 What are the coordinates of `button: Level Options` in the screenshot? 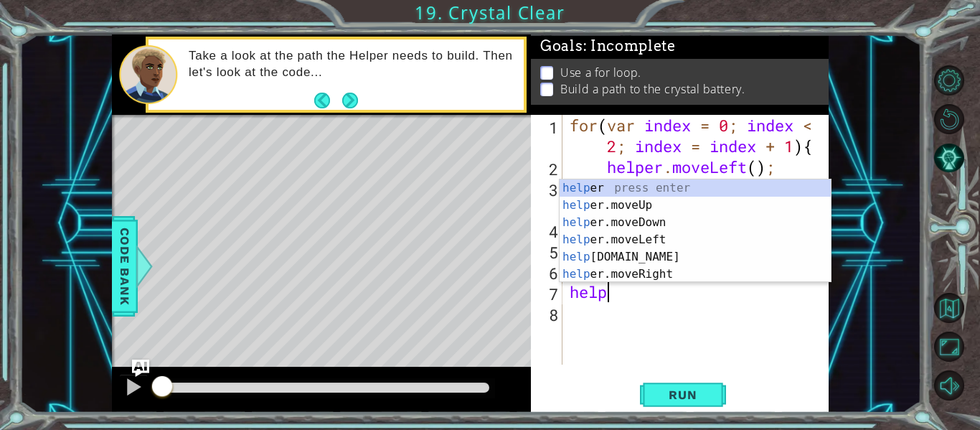 It's located at (950, 81).